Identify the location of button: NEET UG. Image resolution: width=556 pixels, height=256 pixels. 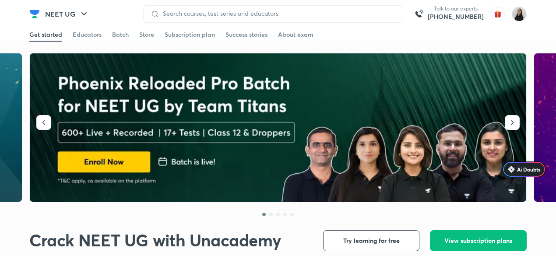
(67, 14).